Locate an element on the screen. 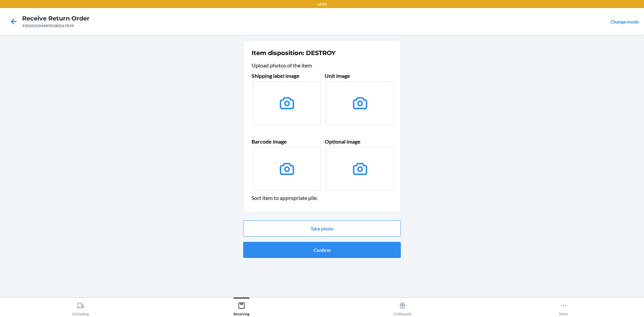 Image resolution: width=644 pixels, height=317 pixels. button: Outbounds is located at coordinates (403, 307).